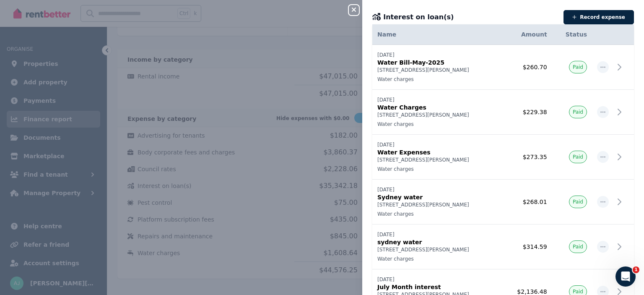 The image size is (644, 295). What do you see at coordinates (437, 197) in the screenshot?
I see `p: Sydney water` at bounding box center [437, 197].